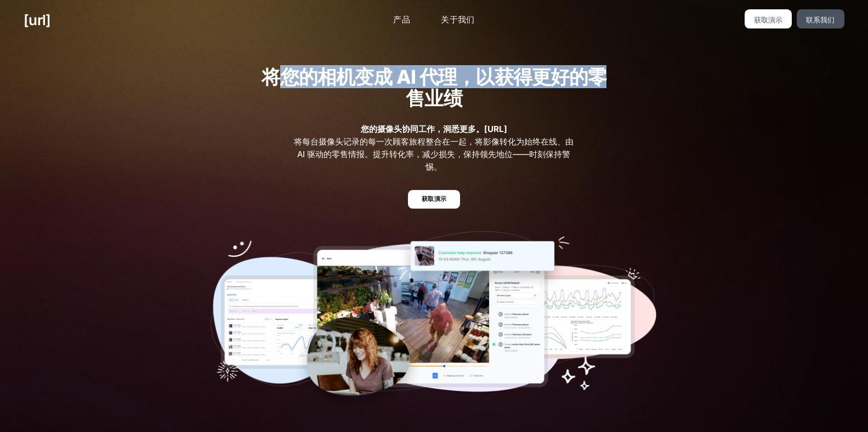 This screenshot has width=868, height=432. I want to click on a: 产品, so click(401, 20).